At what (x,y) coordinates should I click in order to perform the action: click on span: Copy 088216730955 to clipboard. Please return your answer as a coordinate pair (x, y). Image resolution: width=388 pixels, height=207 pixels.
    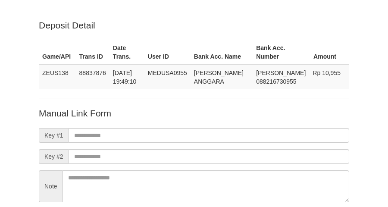
    Looking at the image, I should click on (276, 82).